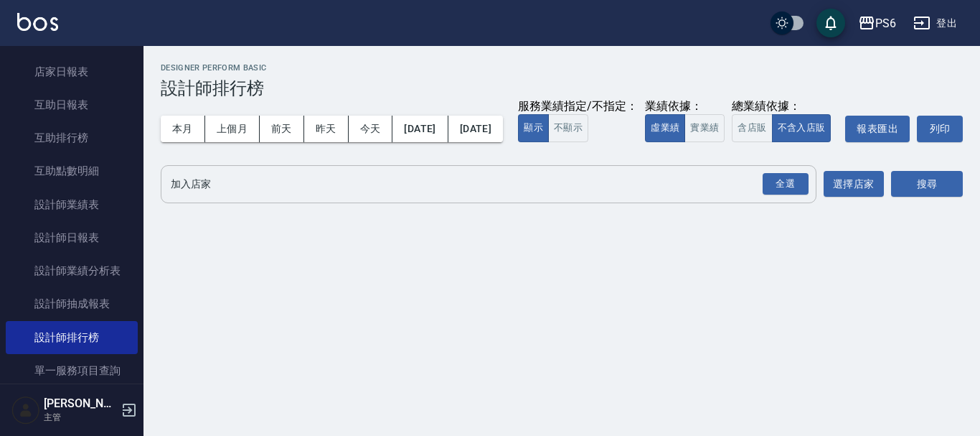  What do you see at coordinates (877, 23) in the screenshot?
I see `button: PS6` at bounding box center [877, 23].